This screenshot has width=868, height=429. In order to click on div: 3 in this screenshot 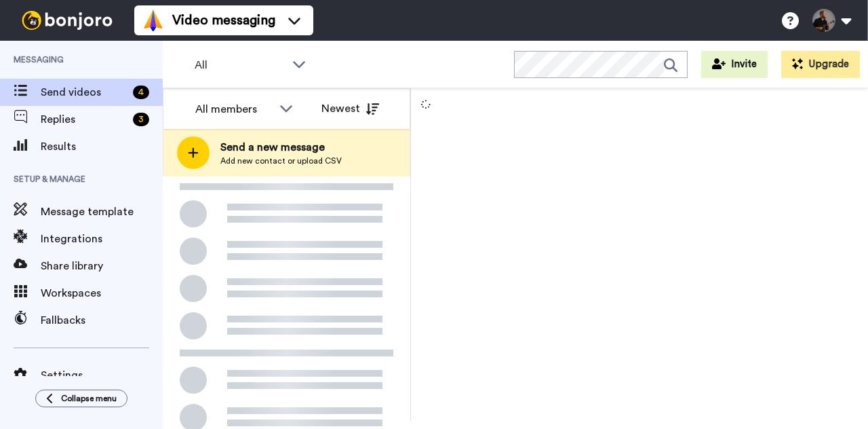, I will do `click(141, 120)`.